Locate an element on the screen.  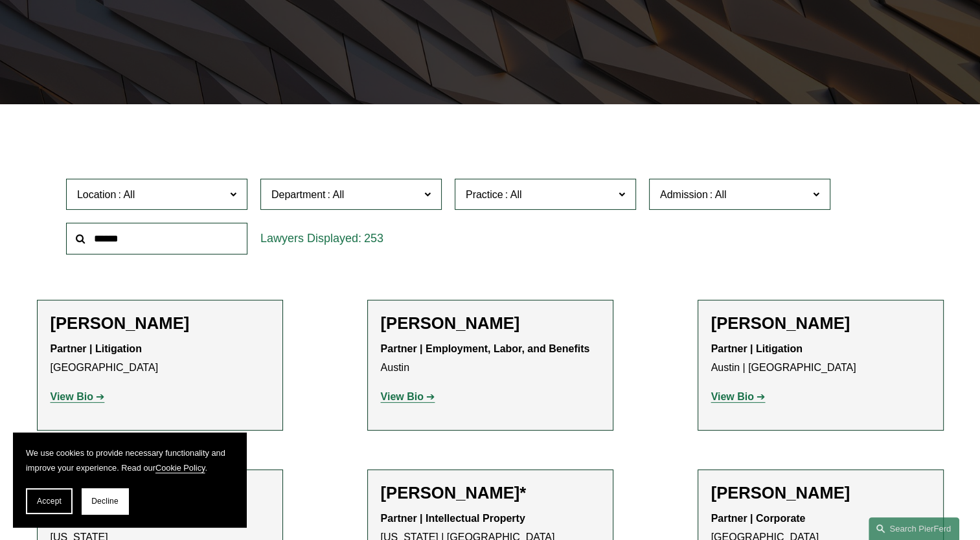
strong: Partner | Intellectual Property is located at coordinates (453, 517).